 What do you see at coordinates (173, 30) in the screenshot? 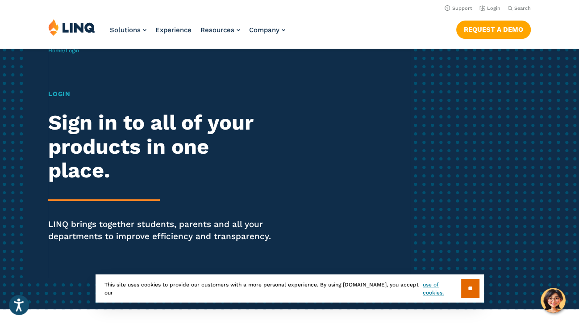
I see `span: Experience` at bounding box center [173, 30].